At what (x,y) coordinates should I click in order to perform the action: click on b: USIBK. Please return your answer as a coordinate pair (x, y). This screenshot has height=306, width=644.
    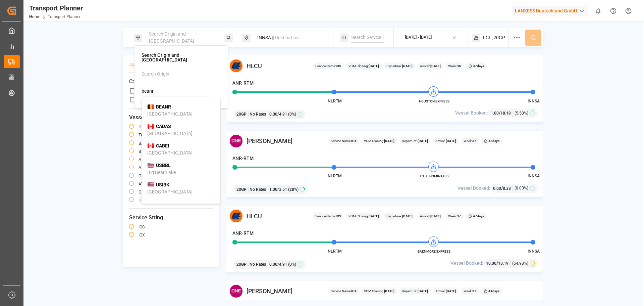
    Looking at the image, I should click on (163, 185).